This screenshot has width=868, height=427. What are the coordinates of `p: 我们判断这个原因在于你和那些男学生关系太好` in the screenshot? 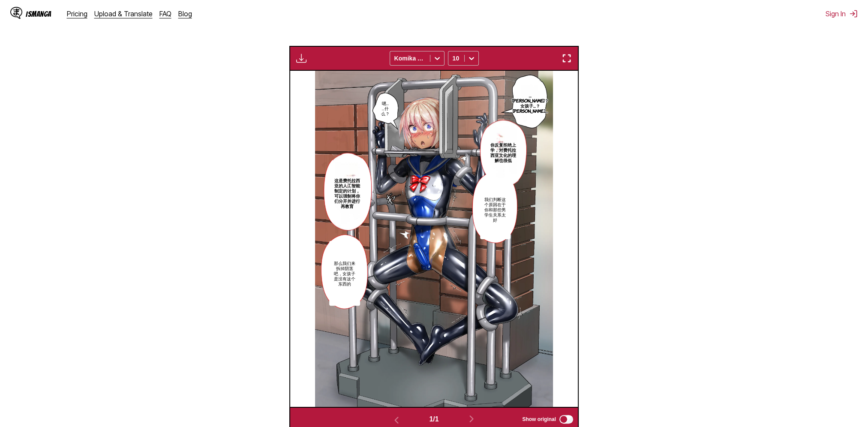 It's located at (495, 209).